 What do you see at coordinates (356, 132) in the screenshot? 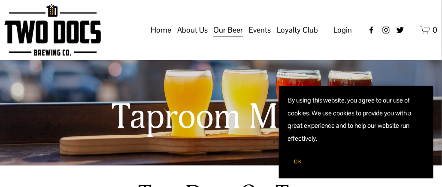
I see `section: Cookie banner` at bounding box center [356, 132].